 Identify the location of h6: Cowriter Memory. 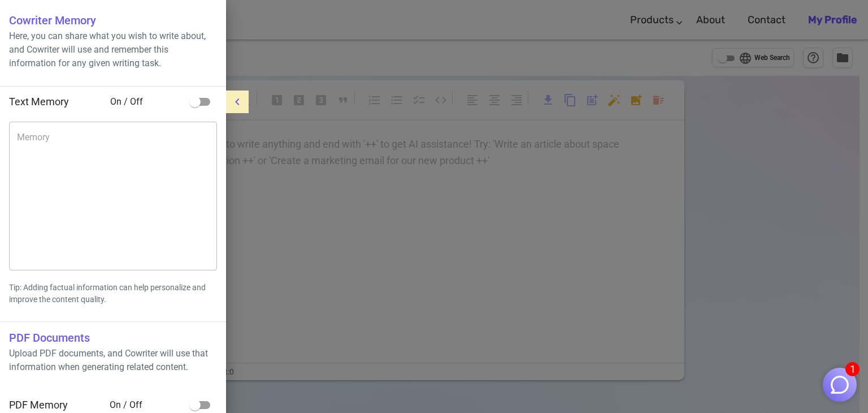
(113, 20).